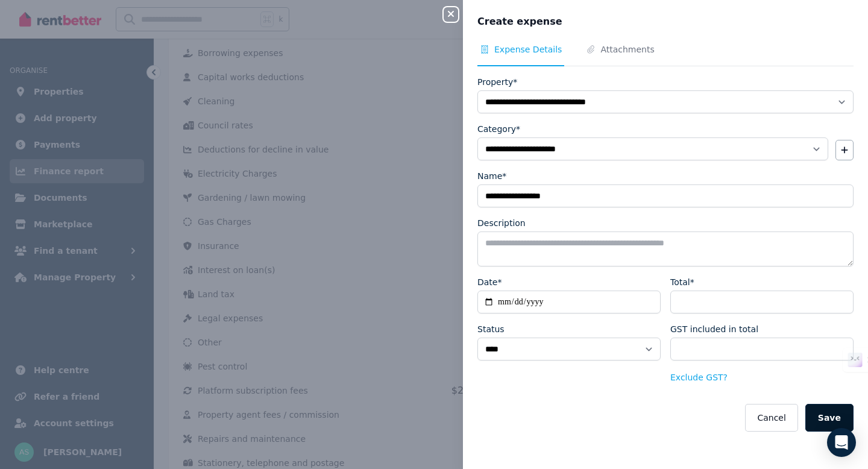  Describe the element at coordinates (666, 55) in the screenshot. I see `nav: Tabs` at that location.